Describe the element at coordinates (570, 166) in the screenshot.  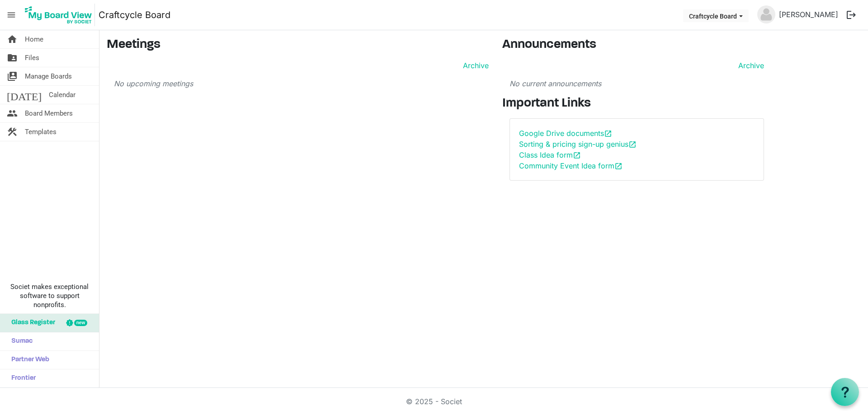
I see `a: Community Event Idea formopen_in_new` at that location.